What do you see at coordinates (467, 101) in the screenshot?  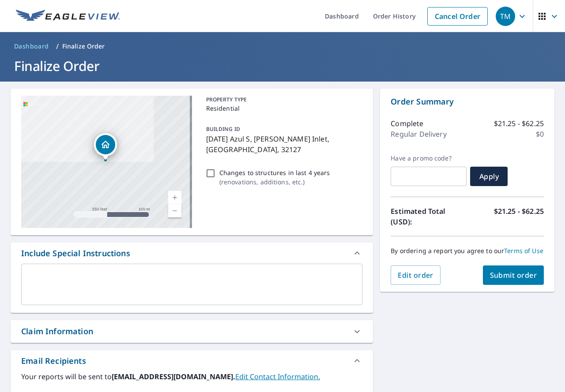 I see `p: Order Summary` at bounding box center [467, 101].